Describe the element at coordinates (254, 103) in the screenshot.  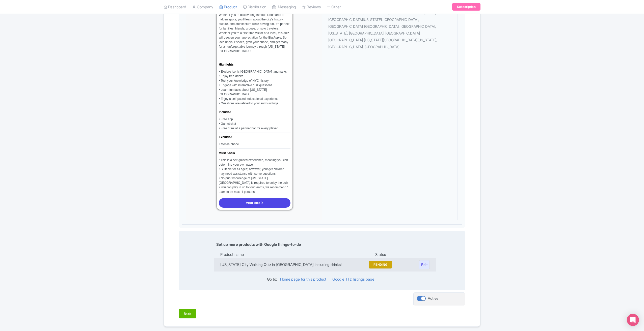
I see `div: • Questions are related to your surroundings.` at that location.